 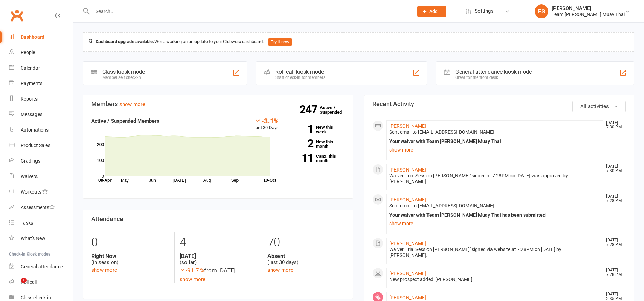 What do you see at coordinates (40, 207) in the screenshot?
I see `a: Assessments` at bounding box center [40, 207].